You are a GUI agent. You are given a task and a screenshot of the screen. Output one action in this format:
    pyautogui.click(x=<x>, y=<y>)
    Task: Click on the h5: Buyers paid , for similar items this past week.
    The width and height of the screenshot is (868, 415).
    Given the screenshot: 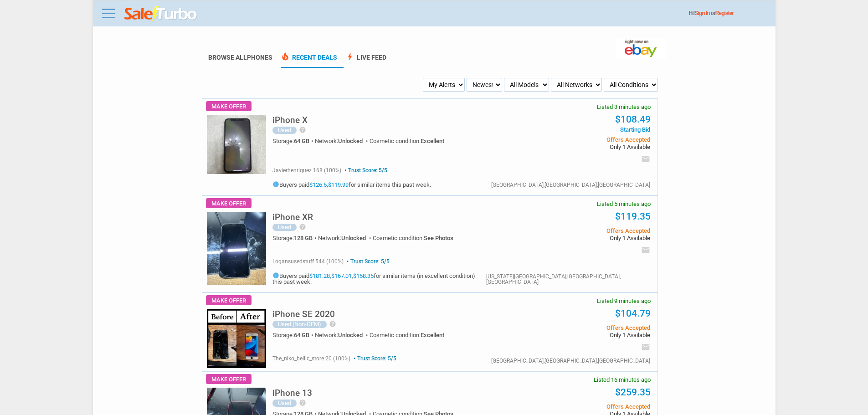 What is the action you would take?
    pyautogui.click(x=352, y=184)
    